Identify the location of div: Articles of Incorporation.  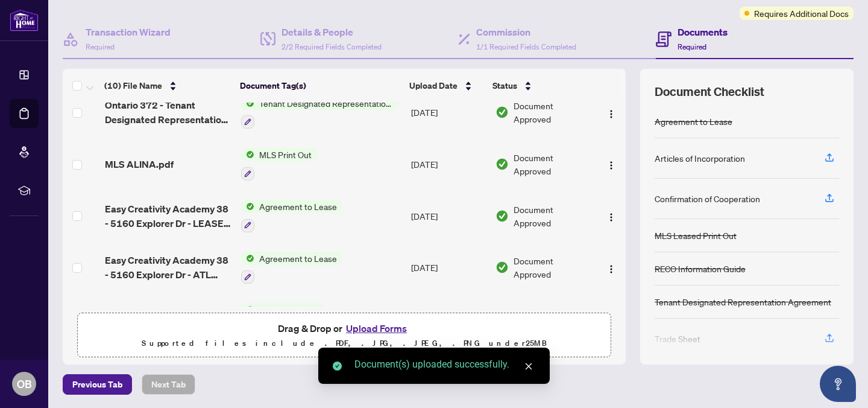
(700, 158).